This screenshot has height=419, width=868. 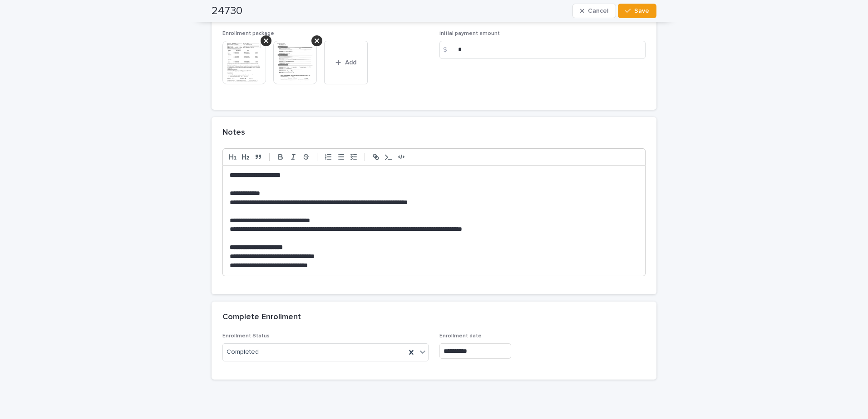 What do you see at coordinates (246, 336) in the screenshot?
I see `span: Enrollment Status` at bounding box center [246, 336].